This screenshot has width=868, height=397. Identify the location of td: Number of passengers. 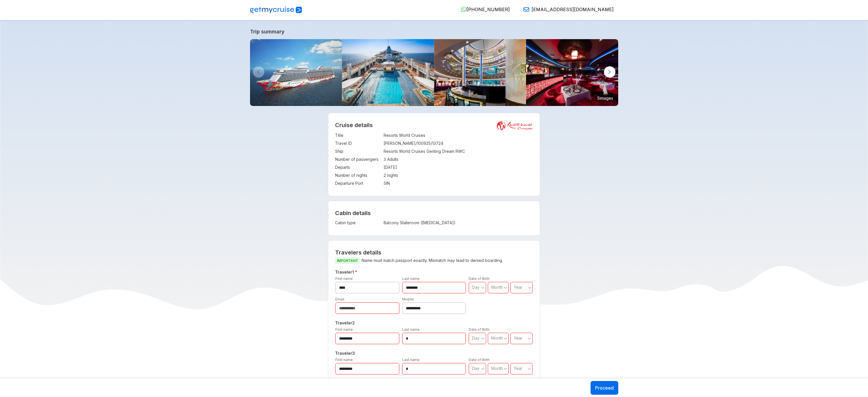
(358, 159).